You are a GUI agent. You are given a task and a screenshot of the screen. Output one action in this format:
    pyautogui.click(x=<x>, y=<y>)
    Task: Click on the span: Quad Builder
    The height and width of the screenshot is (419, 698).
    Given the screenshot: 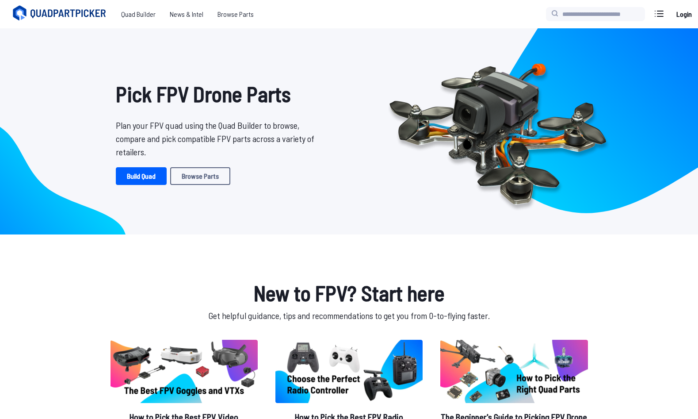 What is the action you would take?
    pyautogui.click(x=138, y=14)
    